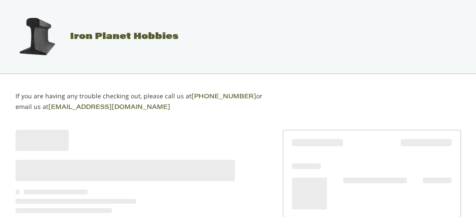  Describe the element at coordinates (143, 102) in the screenshot. I see `p: If you are having any trouble checking out, please call us at or email us at` at that location.